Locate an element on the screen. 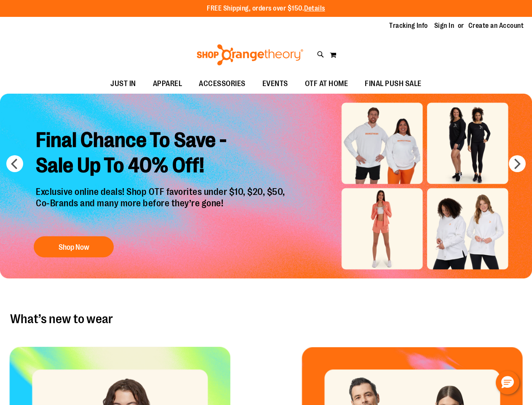 The image size is (532, 405). h2: What’s new to wear is located at coordinates (266, 319).